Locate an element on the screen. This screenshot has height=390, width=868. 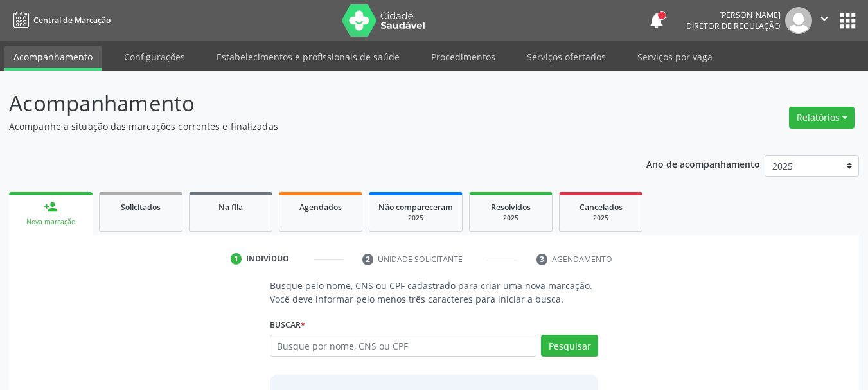
span: Agendados is located at coordinates (321, 207).